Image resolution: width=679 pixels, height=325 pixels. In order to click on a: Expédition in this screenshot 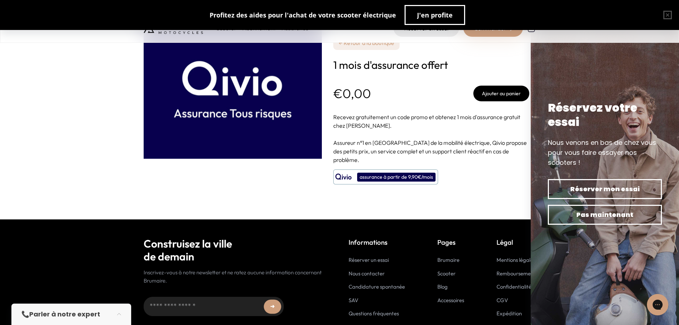, I will do `click(509, 313)`.